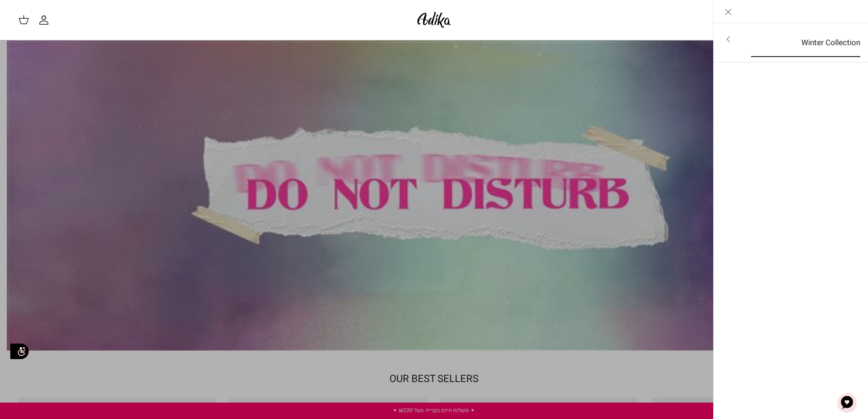 This screenshot has width=868, height=419. Describe the element at coordinates (434, 20) in the screenshot. I see `img: Adika IL` at that location.